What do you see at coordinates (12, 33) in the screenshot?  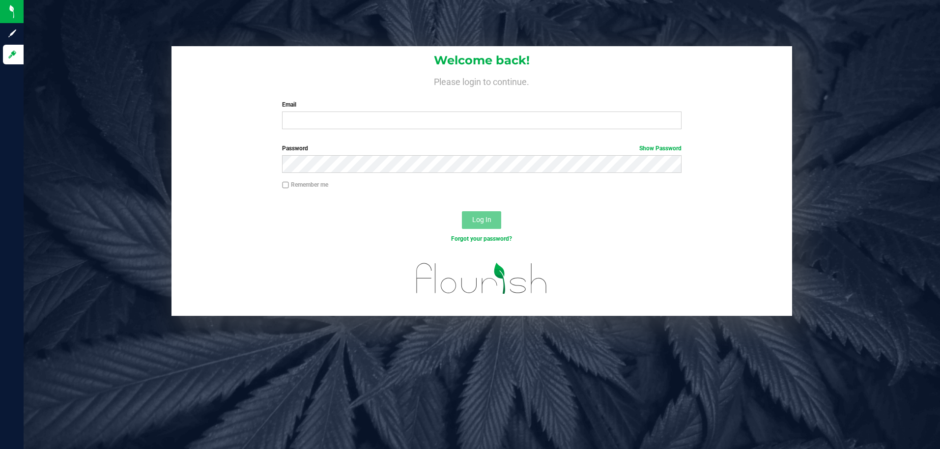 I see `inline-svg: Sign up` at bounding box center [12, 33].